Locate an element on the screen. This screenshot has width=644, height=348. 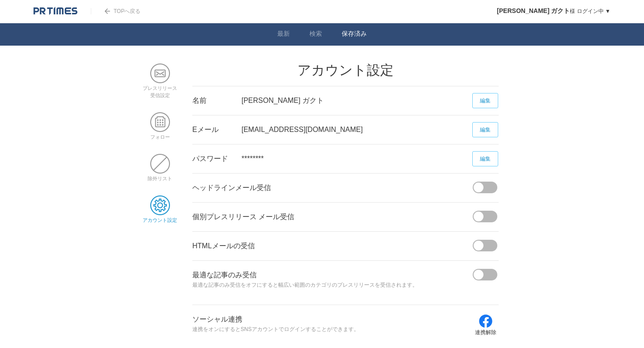
div: ヘッドラインメール受信 is located at coordinates (332, 188).